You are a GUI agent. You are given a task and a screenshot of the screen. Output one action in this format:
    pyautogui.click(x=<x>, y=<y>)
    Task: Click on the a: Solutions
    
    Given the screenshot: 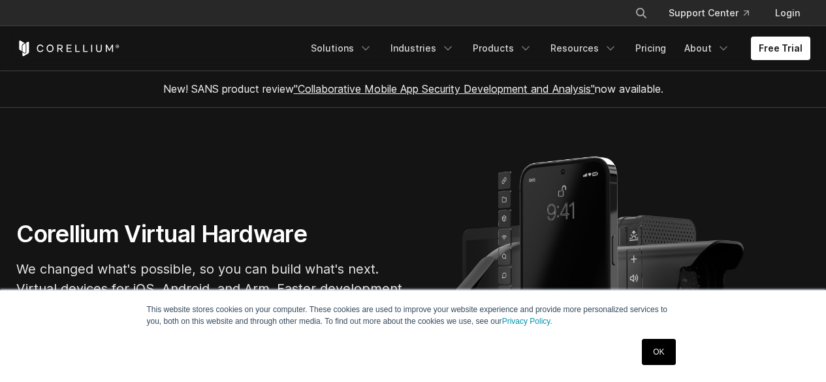 What is the action you would take?
    pyautogui.click(x=341, y=48)
    